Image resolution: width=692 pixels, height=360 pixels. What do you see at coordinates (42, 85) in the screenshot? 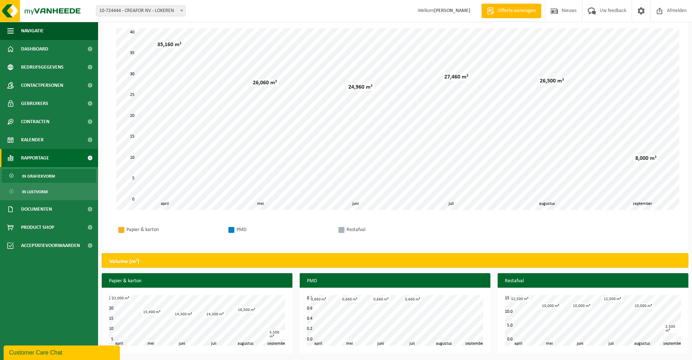
I see `span: Contactpersonen` at bounding box center [42, 85].